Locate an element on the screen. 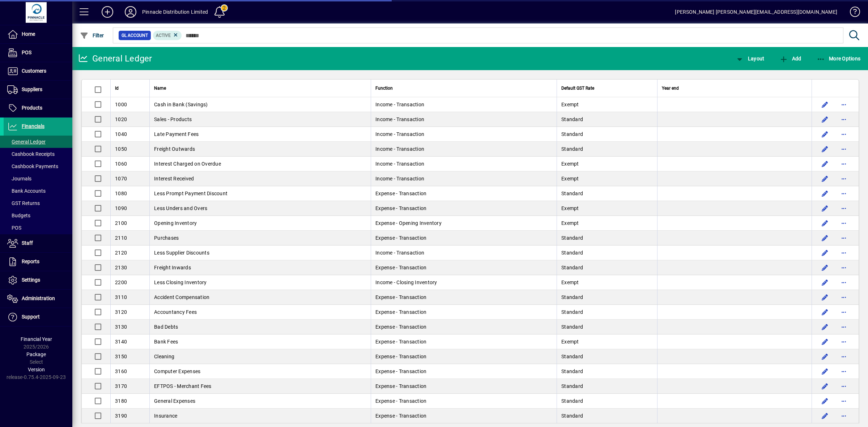  span: Accountancy Fees is located at coordinates (175, 312).